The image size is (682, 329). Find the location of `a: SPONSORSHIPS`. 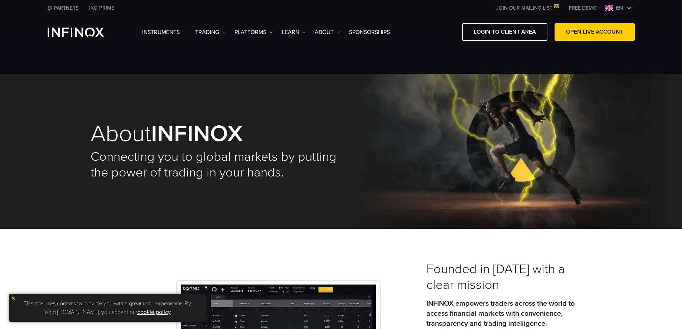

a: SPONSORSHIPS is located at coordinates (370, 32).